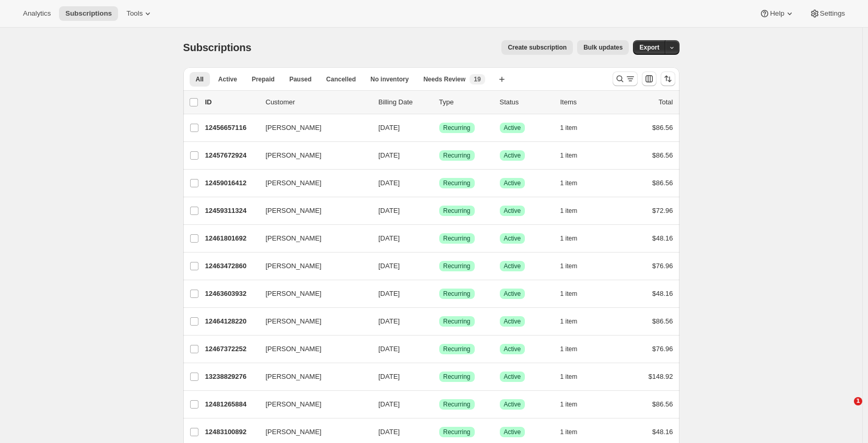 The image size is (868, 443). Describe the element at coordinates (465, 103) in the screenshot. I see `div: Type` at that location.